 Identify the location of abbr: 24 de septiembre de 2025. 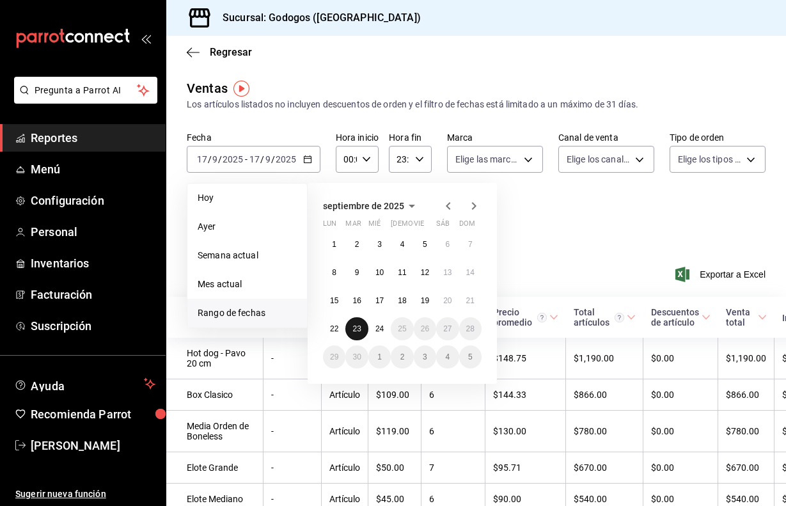
(379, 329).